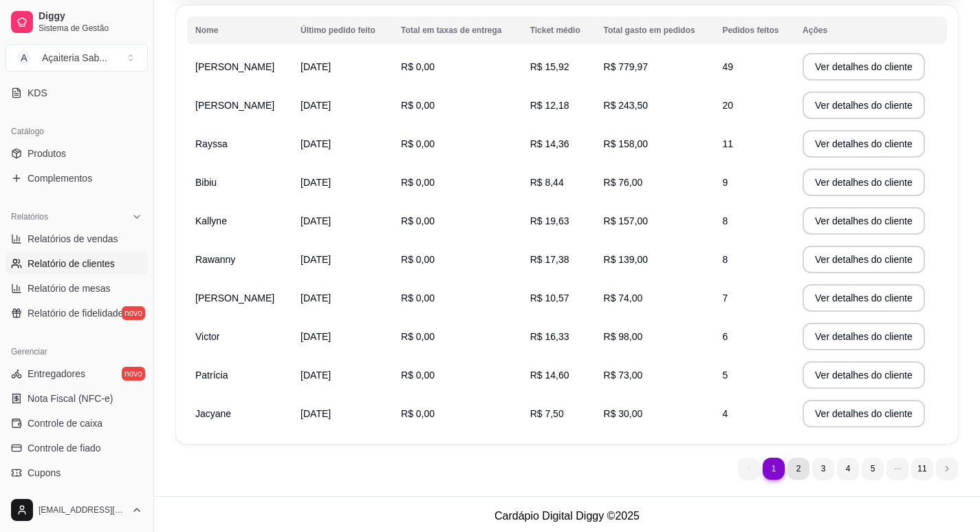  Describe the element at coordinates (37, 93) in the screenshot. I see `span: KDS` at that location.